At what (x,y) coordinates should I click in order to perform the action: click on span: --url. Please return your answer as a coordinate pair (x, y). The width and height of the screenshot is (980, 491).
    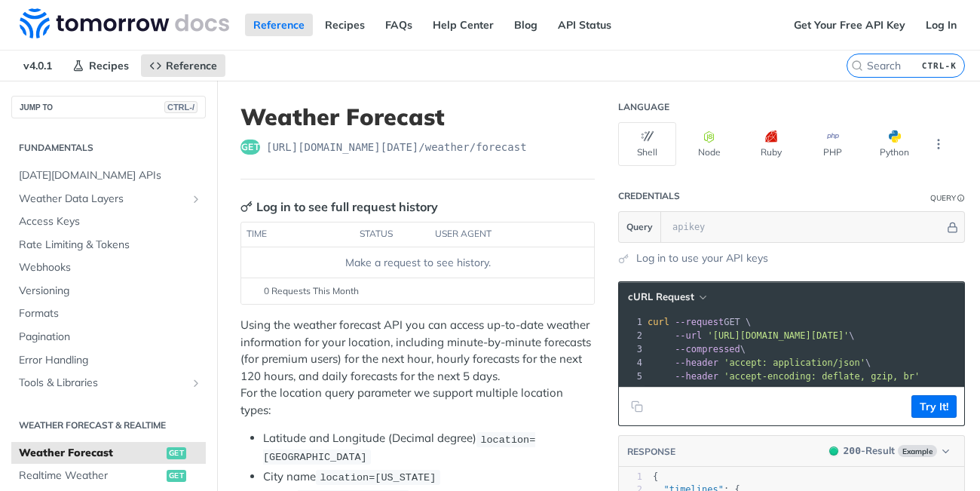
    Looking at the image, I should click on (688, 335).